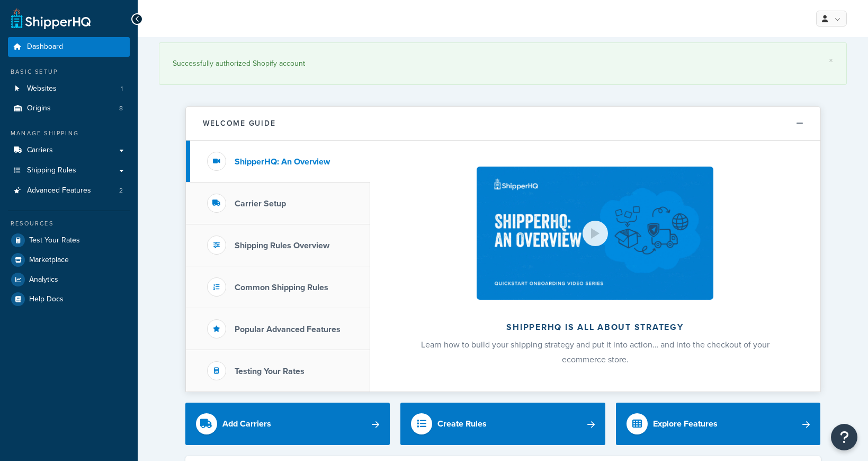 The width and height of the screenshot is (868, 461). What do you see at coordinates (44, 280) in the screenshot?
I see `span: Analytics` at bounding box center [44, 280].